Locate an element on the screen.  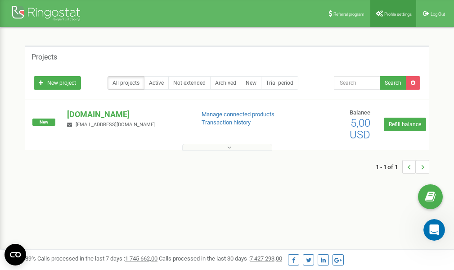
span: 5,00 USD is located at coordinates (360, 129).